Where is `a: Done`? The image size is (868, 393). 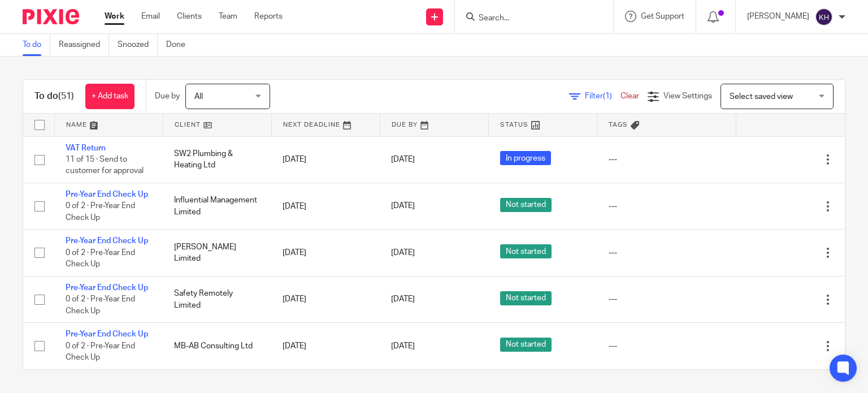 a: Done is located at coordinates (180, 45).